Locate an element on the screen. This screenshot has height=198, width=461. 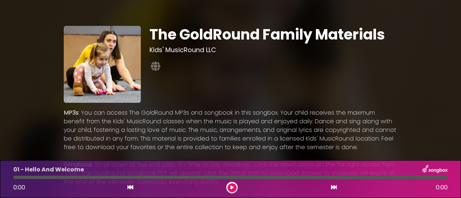
img: HqVE6FxwRSS1aCXq0zK9 is located at coordinates (102, 64).